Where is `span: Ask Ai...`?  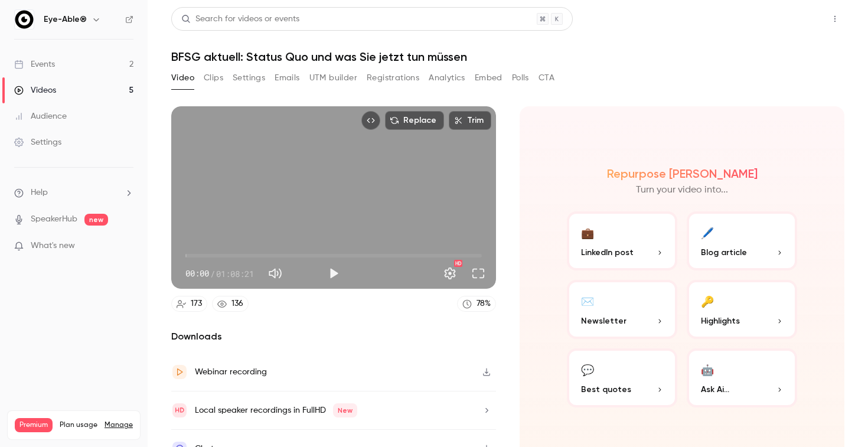 span: Ask Ai... is located at coordinates (715, 389).